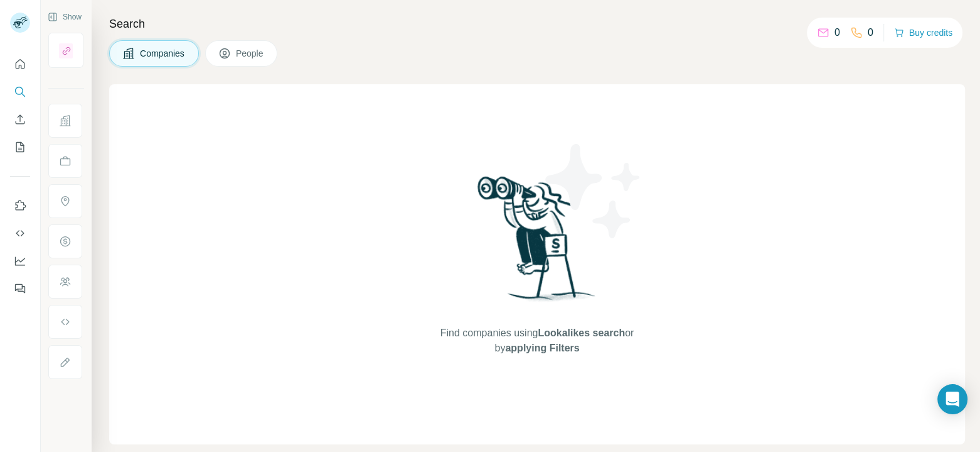 Image resolution: width=980 pixels, height=452 pixels. Describe the element at coordinates (250, 53) in the screenshot. I see `span: People` at that location.